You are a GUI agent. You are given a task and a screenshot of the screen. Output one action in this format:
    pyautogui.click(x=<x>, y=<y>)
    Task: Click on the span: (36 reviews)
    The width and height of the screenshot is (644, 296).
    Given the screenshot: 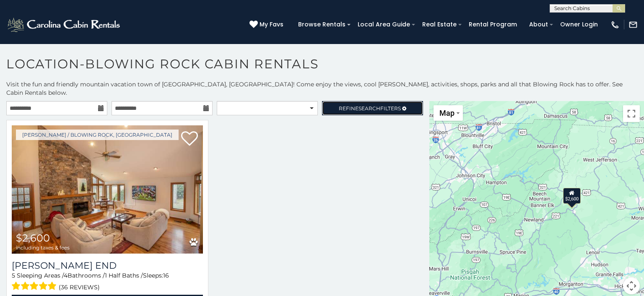 What is the action you would take?
    pyautogui.click(x=79, y=287)
    